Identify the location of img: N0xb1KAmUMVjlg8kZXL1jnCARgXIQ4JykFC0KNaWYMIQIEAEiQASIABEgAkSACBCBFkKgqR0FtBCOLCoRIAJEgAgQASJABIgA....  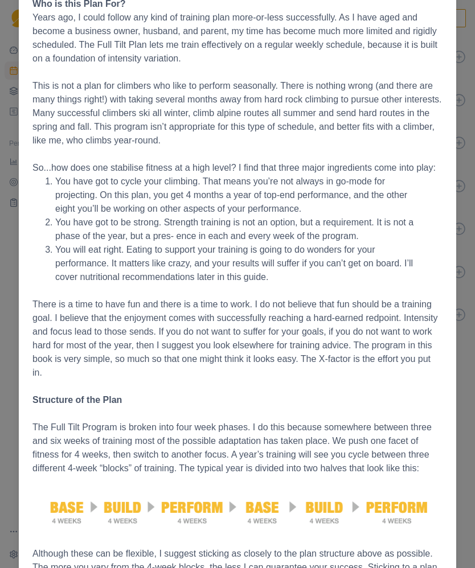
(237, 511).